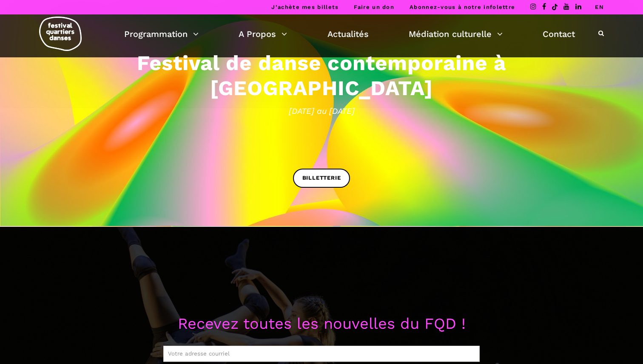  I want to click on a: Contact, so click(559, 34).